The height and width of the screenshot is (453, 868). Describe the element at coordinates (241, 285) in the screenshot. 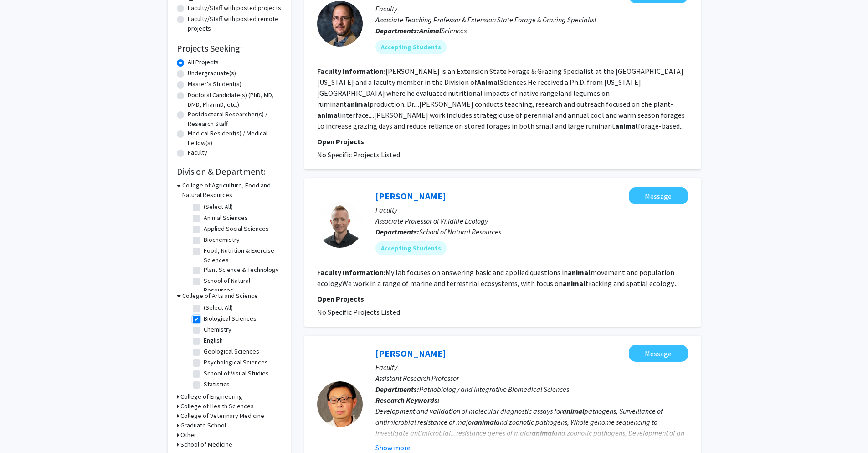

I see `label: School of Natural Resources` at that location.